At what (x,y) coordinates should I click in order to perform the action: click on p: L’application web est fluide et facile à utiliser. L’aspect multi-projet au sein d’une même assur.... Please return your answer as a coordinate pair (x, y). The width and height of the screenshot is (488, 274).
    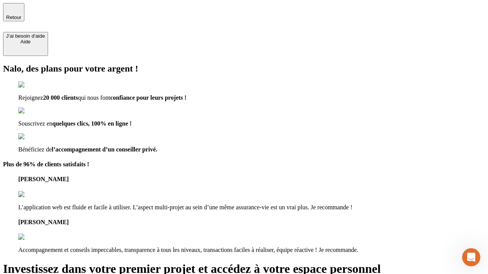
    Looking at the image, I should click on (251, 208).